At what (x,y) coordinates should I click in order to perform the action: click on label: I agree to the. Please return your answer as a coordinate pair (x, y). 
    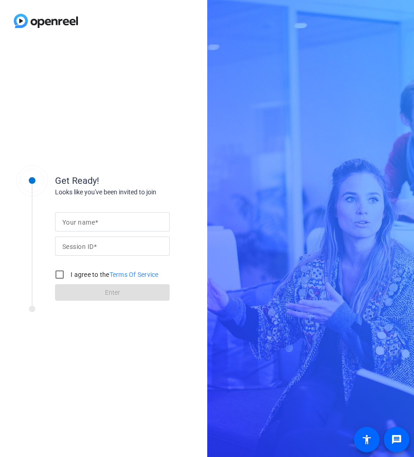
    Looking at the image, I should click on (114, 275).